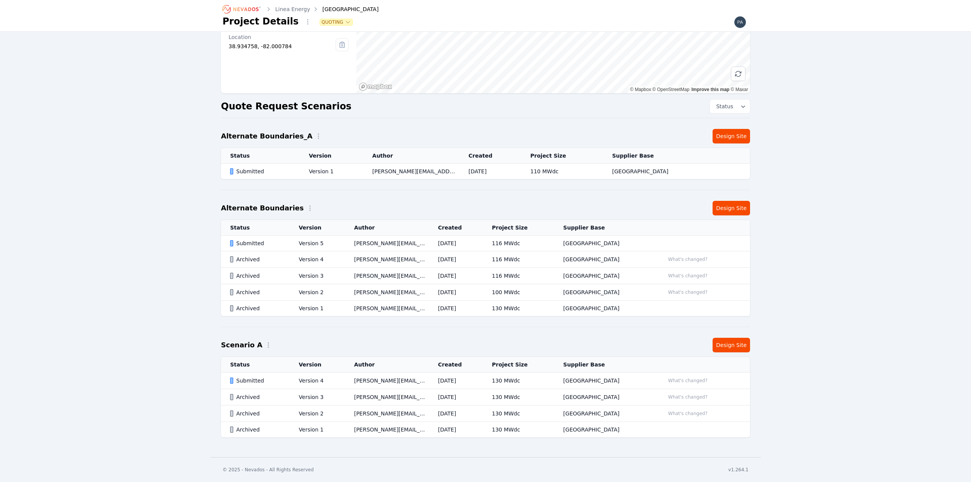 The width and height of the screenshot is (971, 482). What do you see at coordinates (518, 292) in the screenshot?
I see `td: 100 MWdc` at bounding box center [518, 292].